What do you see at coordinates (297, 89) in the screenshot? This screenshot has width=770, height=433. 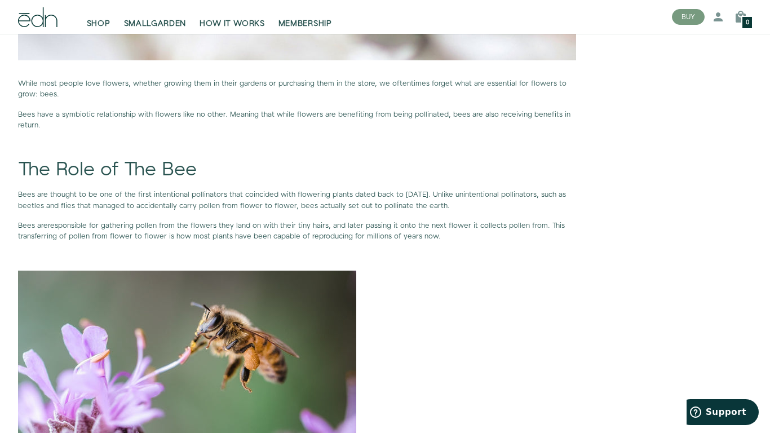 I see `p: While most people love flowers, whether growing them in their gardens or purchasing them in the s...` at bounding box center [297, 89].